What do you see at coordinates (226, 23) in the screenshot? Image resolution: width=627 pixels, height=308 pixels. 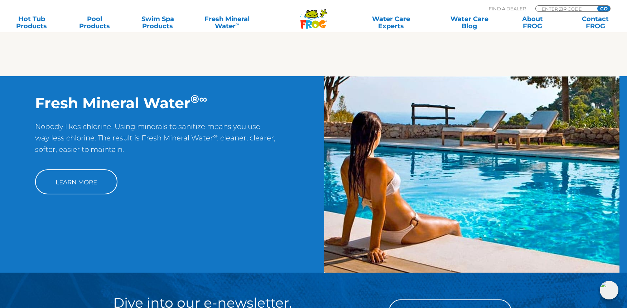 I see `a: Fresh MineralWater∞` at bounding box center [226, 23].